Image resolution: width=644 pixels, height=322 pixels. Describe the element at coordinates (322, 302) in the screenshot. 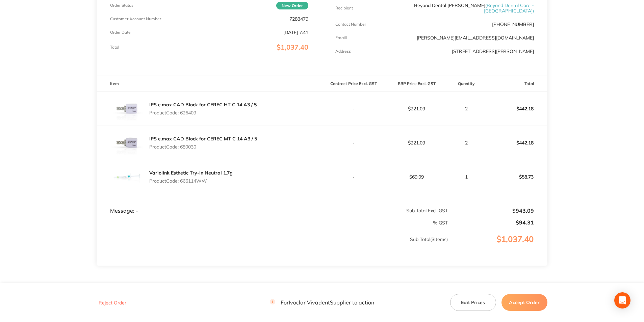

I see `p: For Ivoclar Vivadent Supplier to action` at that location.